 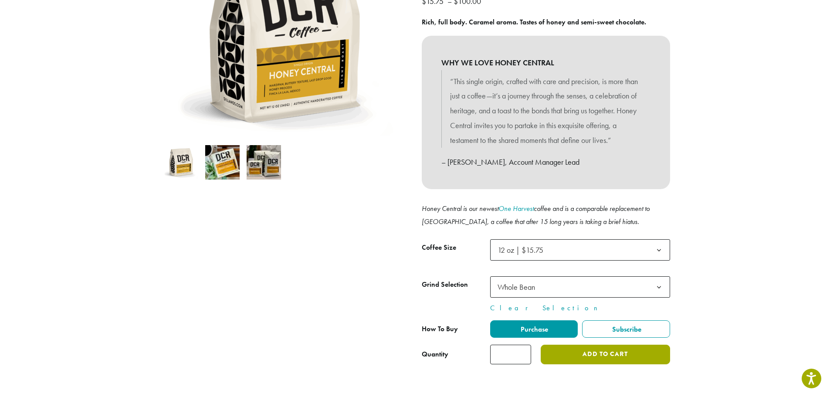 I want to click on a: Clear Selection, so click(x=580, y=308).